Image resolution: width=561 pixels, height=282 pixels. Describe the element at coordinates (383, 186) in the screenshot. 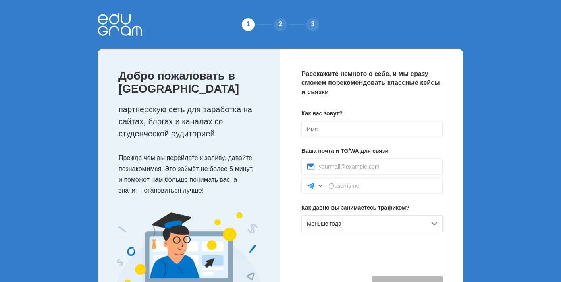

I see `input: @username` at that location.